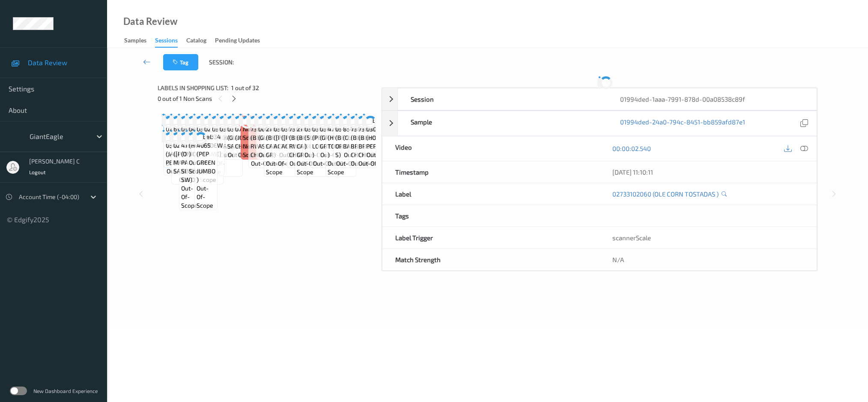 The image size is (868, 402). What do you see at coordinates (170, 41) in the screenshot?
I see `a: Sessions` at bounding box center [170, 41].